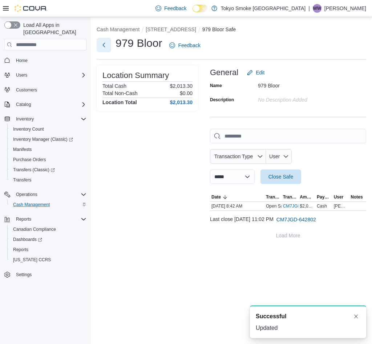 The height and width of the screenshot is (344, 372). What do you see at coordinates (308, 317) in the screenshot?
I see `div: Notification` at bounding box center [308, 317].